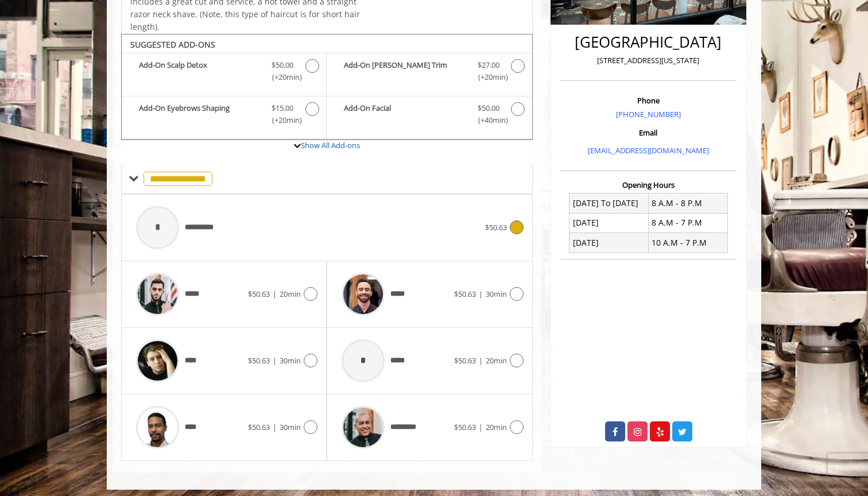 Image resolution: width=868 pixels, height=496 pixels. What do you see at coordinates (429, 116) in the screenshot?
I see `label: Add-On Facial` at bounding box center [429, 116].